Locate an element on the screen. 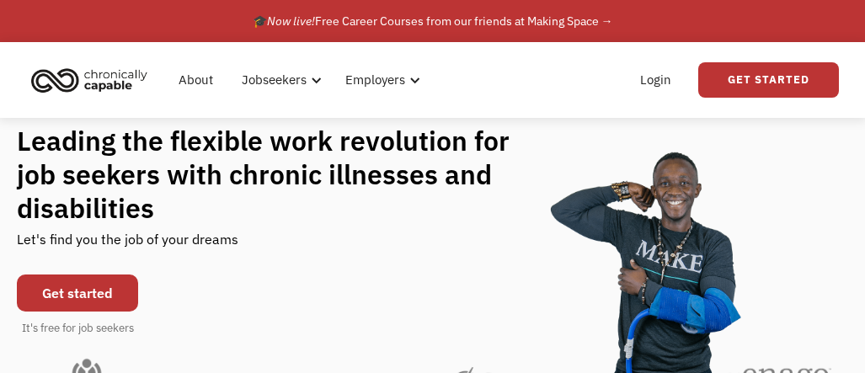 The image size is (865, 373). a: home is located at coordinates (93, 80).